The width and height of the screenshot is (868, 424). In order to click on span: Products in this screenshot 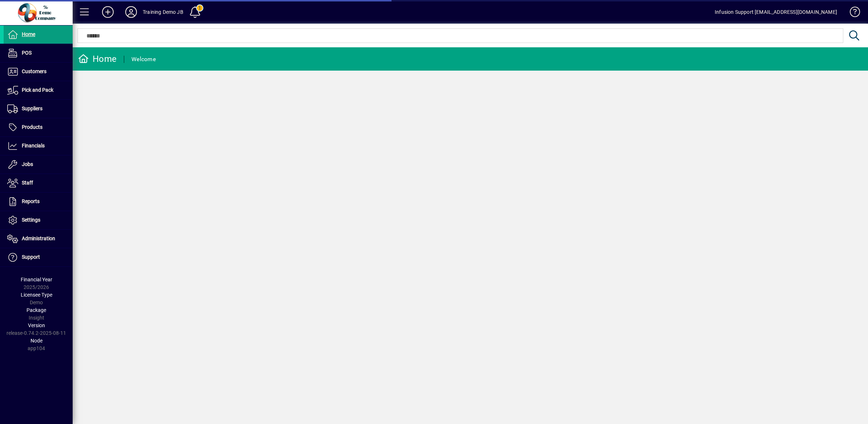, I will do `click(32, 127)`.